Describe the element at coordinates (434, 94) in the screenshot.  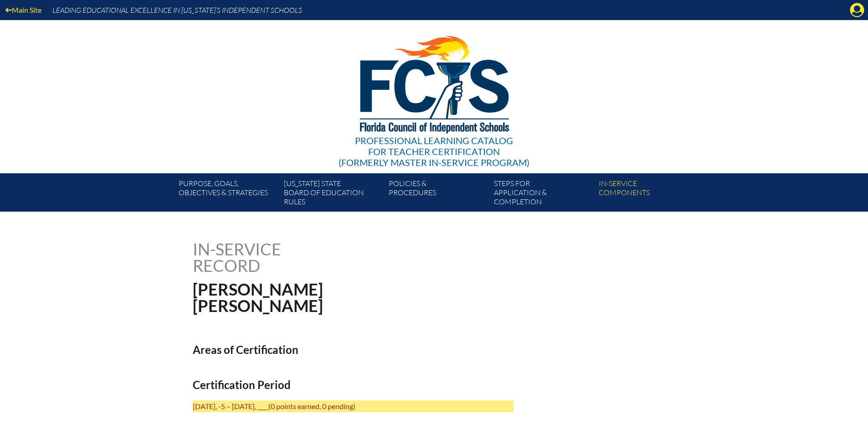
I see `a: Professional Learning Catalog for Teacher Certification(formerly Master In-service Program)` at that location.